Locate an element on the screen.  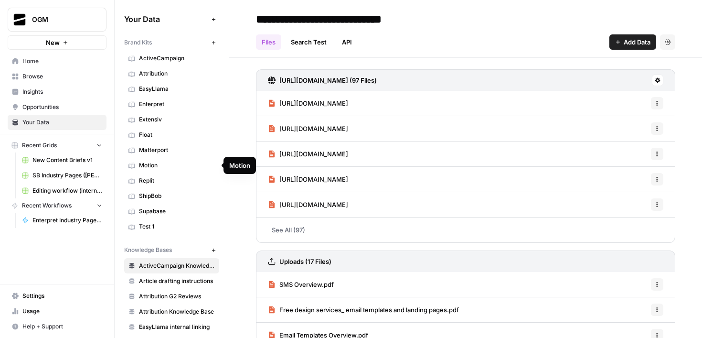
span: OGM is located at coordinates (61, 20).